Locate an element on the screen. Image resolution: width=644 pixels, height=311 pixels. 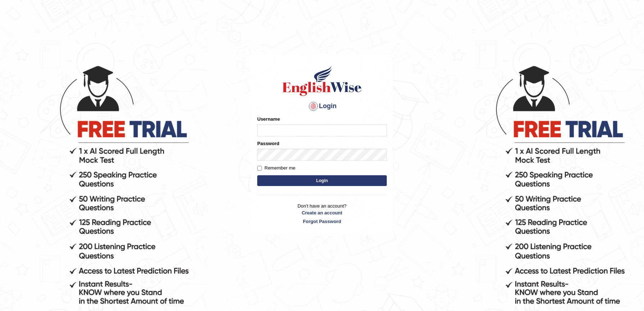
label: Remember me is located at coordinates (277, 168).